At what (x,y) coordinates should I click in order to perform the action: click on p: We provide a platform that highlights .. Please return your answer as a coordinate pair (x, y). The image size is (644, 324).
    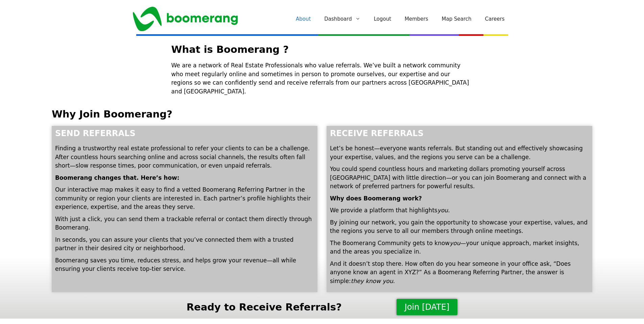
    Looking at the image, I should click on (460, 211).